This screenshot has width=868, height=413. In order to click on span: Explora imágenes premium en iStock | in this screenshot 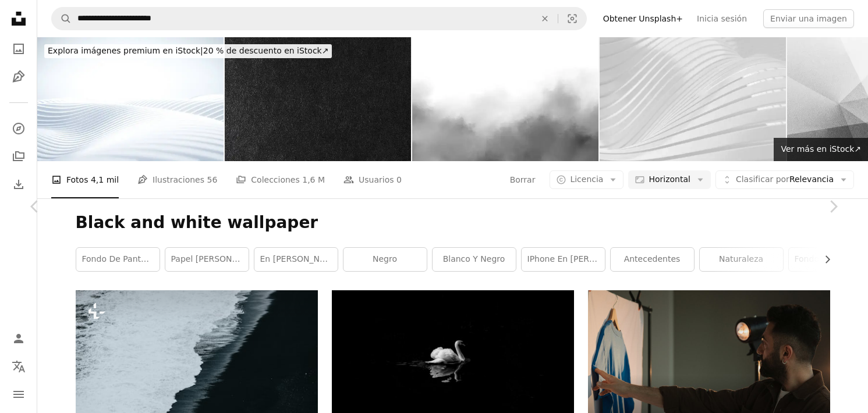, I will do `click(125, 50)`.